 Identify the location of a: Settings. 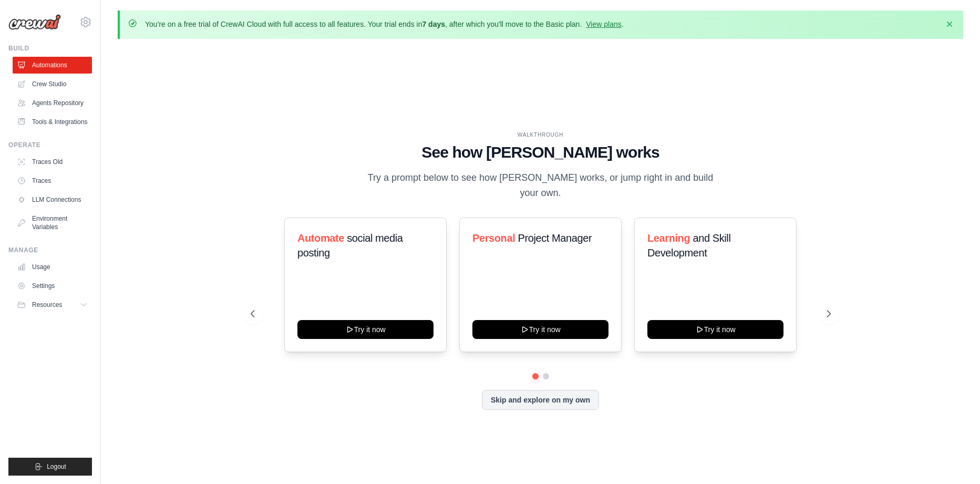
(52, 285).